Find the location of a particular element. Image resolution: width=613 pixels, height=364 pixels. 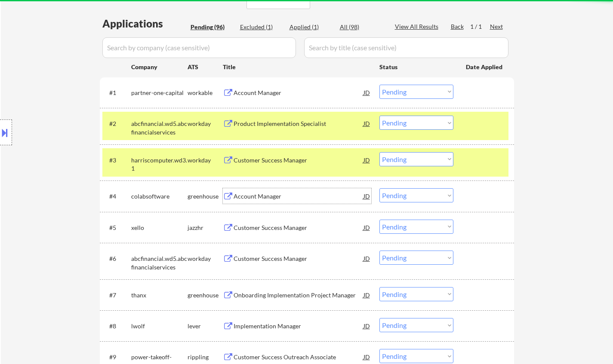

div: harriscomputer.wd3.1 is located at coordinates (160, 164).